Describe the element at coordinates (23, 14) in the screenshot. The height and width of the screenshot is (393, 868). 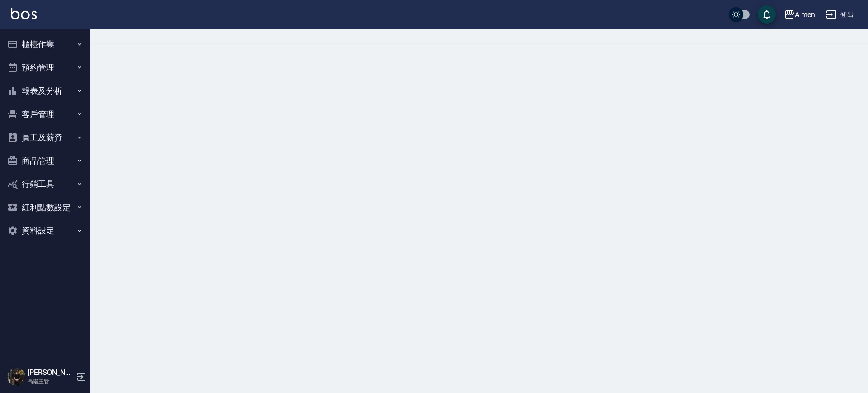
I see `img: Logo` at that location.